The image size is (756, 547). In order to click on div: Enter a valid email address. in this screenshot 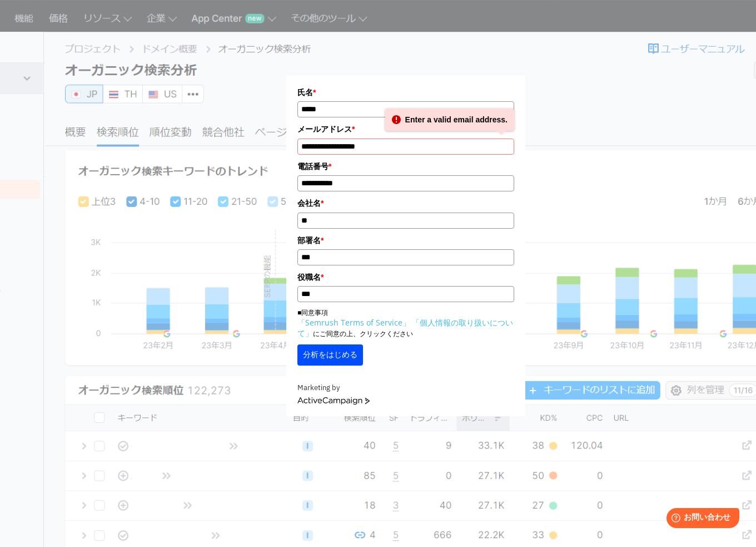, I will do `click(450, 120)`.